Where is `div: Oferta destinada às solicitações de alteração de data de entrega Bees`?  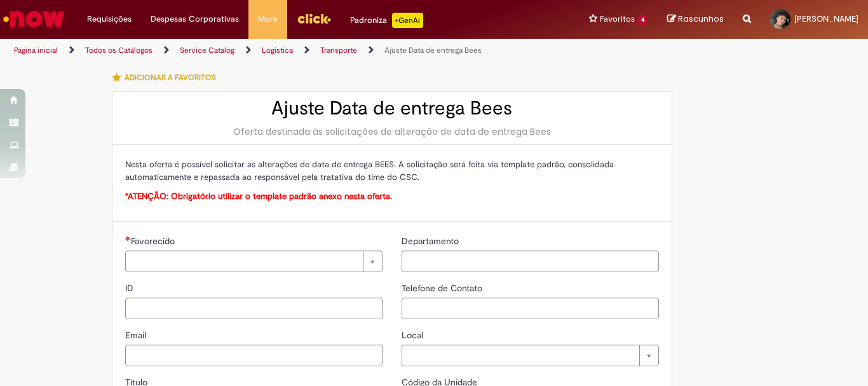 div: Oferta destinada às solicitações de alteração de data de entrega Bees is located at coordinates (392, 132).